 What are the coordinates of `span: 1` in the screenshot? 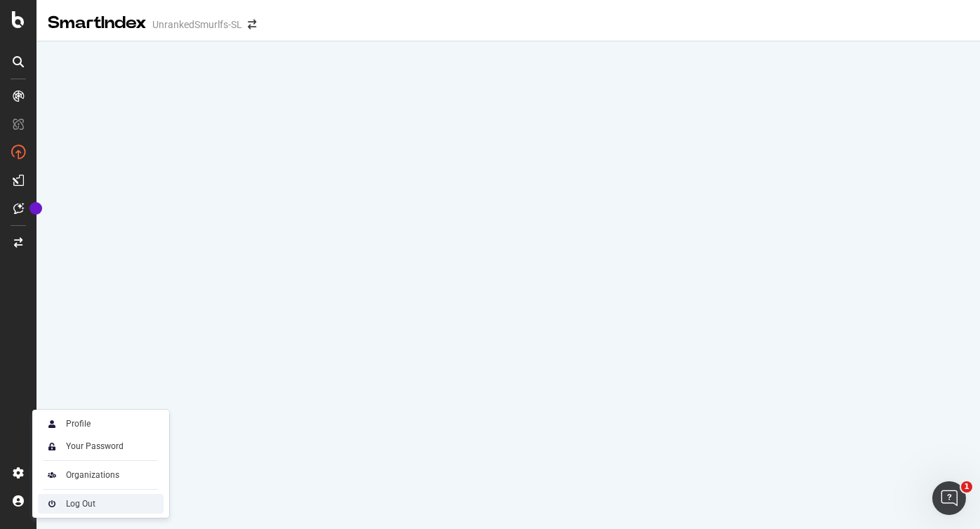 It's located at (967, 487).